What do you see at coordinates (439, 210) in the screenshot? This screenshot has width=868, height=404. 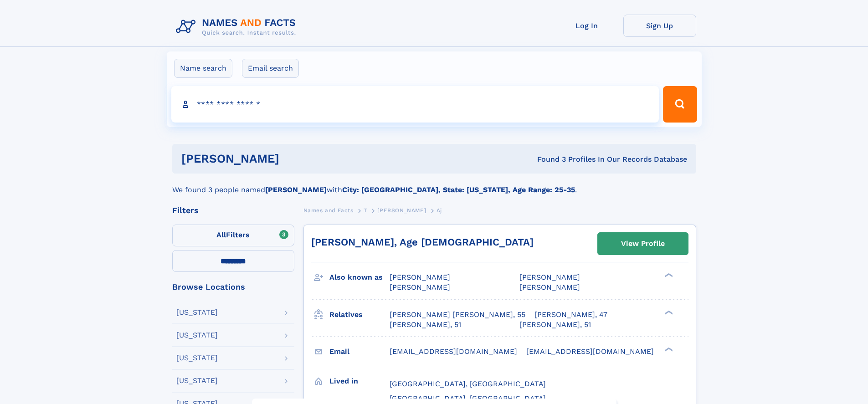 I see `span: Aj` at bounding box center [439, 210].